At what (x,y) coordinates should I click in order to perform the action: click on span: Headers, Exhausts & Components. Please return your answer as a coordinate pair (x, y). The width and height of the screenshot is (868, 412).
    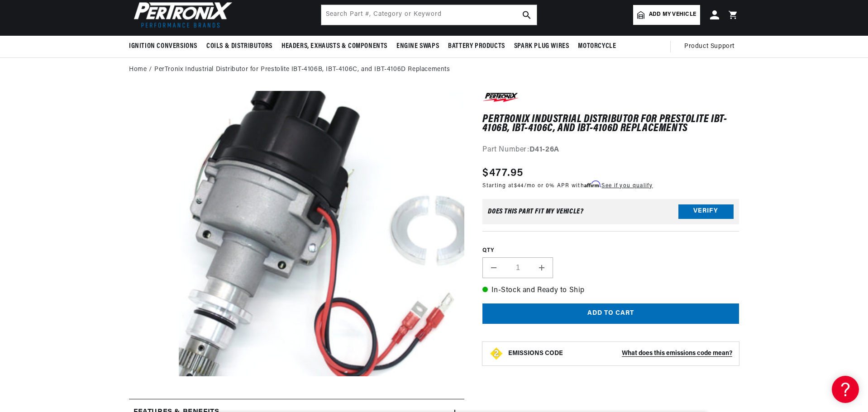
    Looking at the image, I should click on (335, 47).